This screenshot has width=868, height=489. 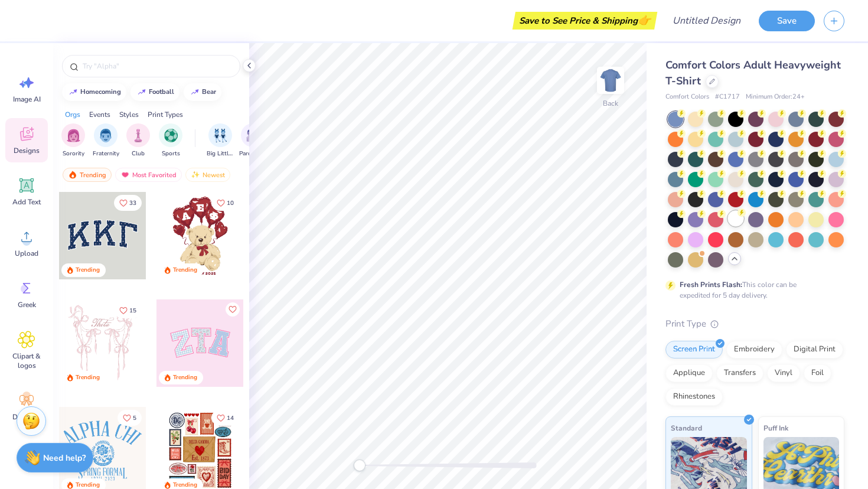 What do you see at coordinates (195, 175) in the screenshot?
I see `img: newest.gif` at bounding box center [195, 175].